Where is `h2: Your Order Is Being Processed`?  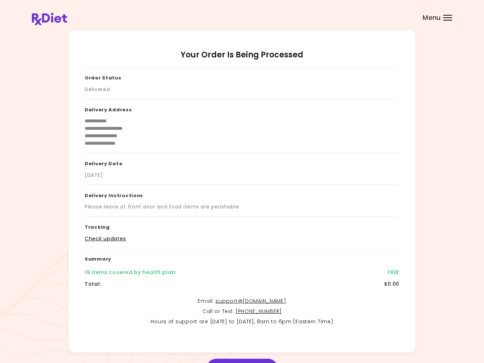
h2: Your Order Is Being Processed is located at coordinates (242, 58).